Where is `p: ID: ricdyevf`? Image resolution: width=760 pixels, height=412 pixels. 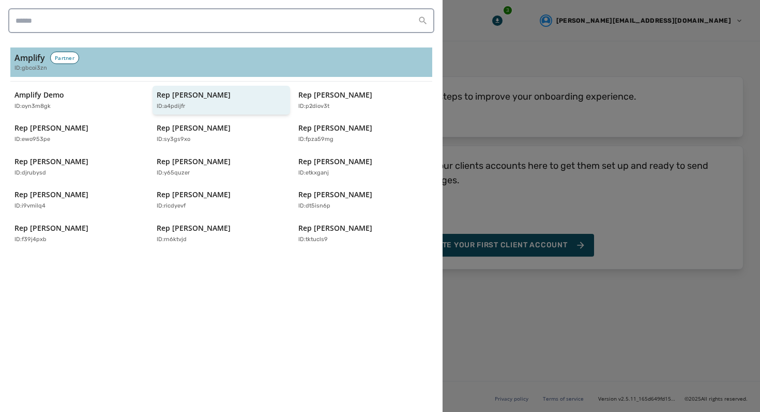 p: ID: ricdyevf is located at coordinates (171, 206).